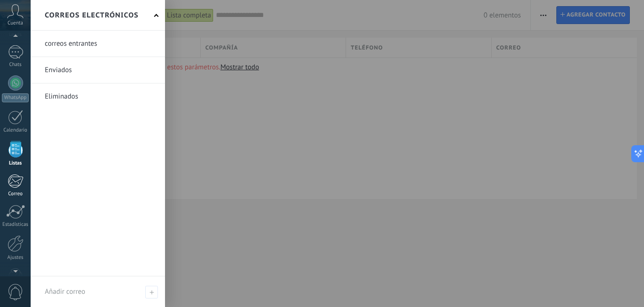 The image size is (644, 307). I want to click on div: Calendario, so click(16, 130).